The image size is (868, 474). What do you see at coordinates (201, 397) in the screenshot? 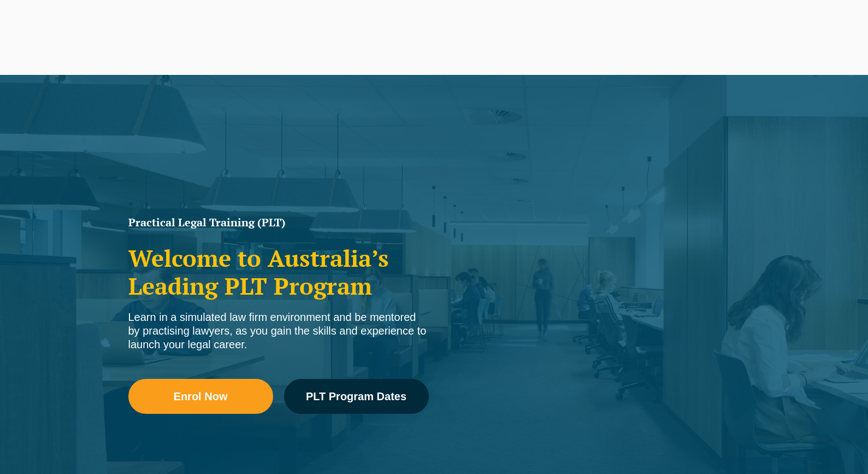
I see `span: Enrol Now` at bounding box center [201, 397].